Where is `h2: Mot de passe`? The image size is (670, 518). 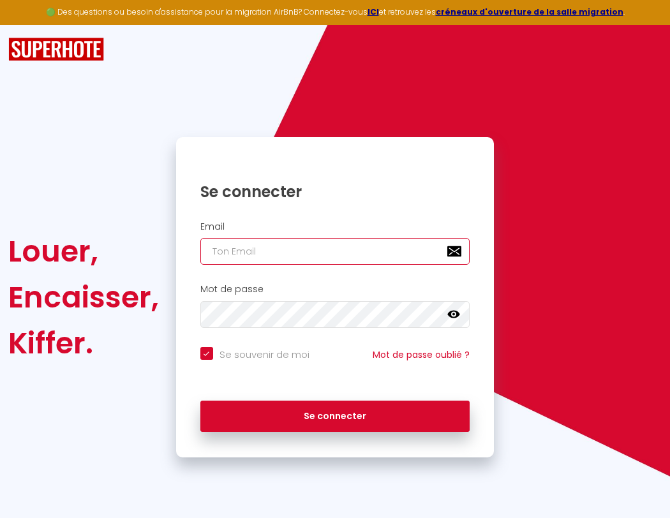 h2: Mot de passe is located at coordinates (335, 289).